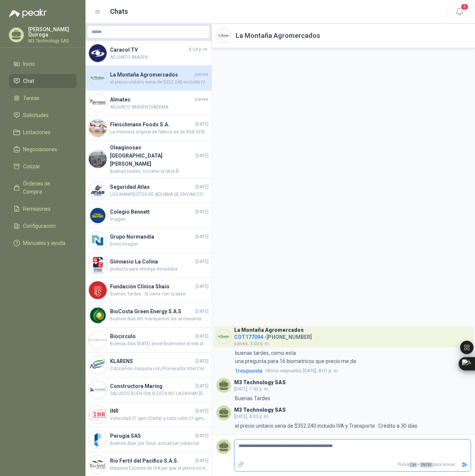  I want to click on h4: Almatec, so click(152, 100).